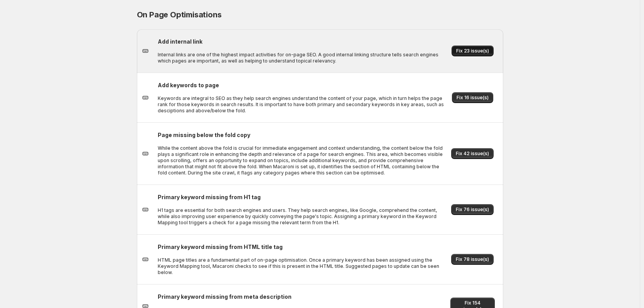 The width and height of the screenshot is (644, 308). I want to click on h2: Primary keyword missing from H1 tag, so click(209, 197).